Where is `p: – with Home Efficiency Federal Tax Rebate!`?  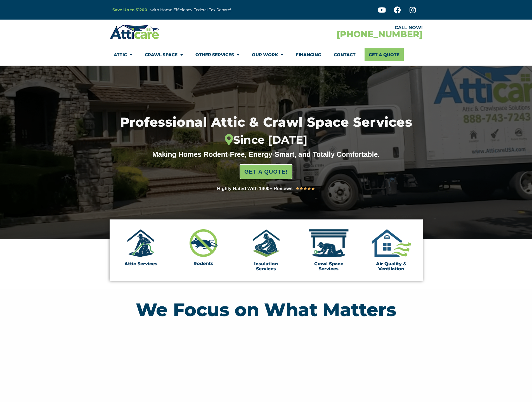
p: – with Home Efficiency Federal Tax Rebate! is located at coordinates (203, 10).